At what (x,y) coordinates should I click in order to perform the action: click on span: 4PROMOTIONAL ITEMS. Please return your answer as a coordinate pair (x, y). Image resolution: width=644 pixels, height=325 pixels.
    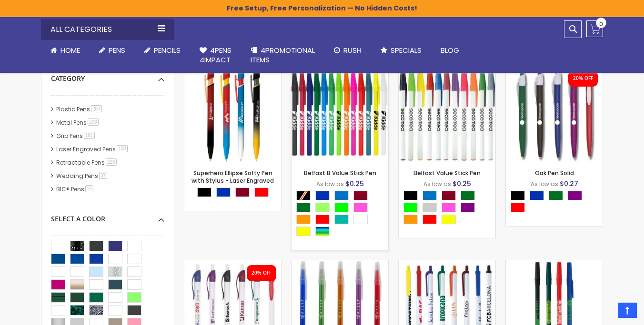
    Looking at the image, I should click on (282, 55).